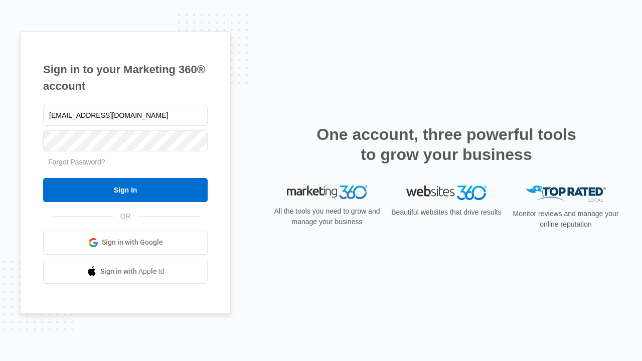 This screenshot has width=642, height=361. Describe the element at coordinates (125, 272) in the screenshot. I see `a: Sign in with Apple Id` at that location.